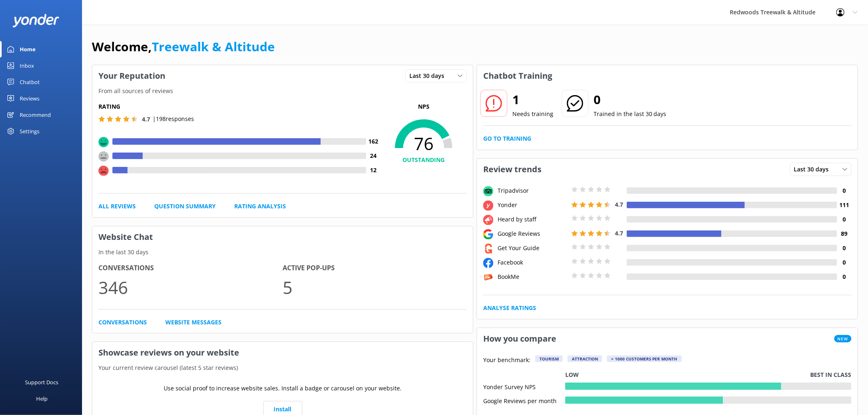  What do you see at coordinates (572, 375) in the screenshot?
I see `p: Low` at bounding box center [572, 375].